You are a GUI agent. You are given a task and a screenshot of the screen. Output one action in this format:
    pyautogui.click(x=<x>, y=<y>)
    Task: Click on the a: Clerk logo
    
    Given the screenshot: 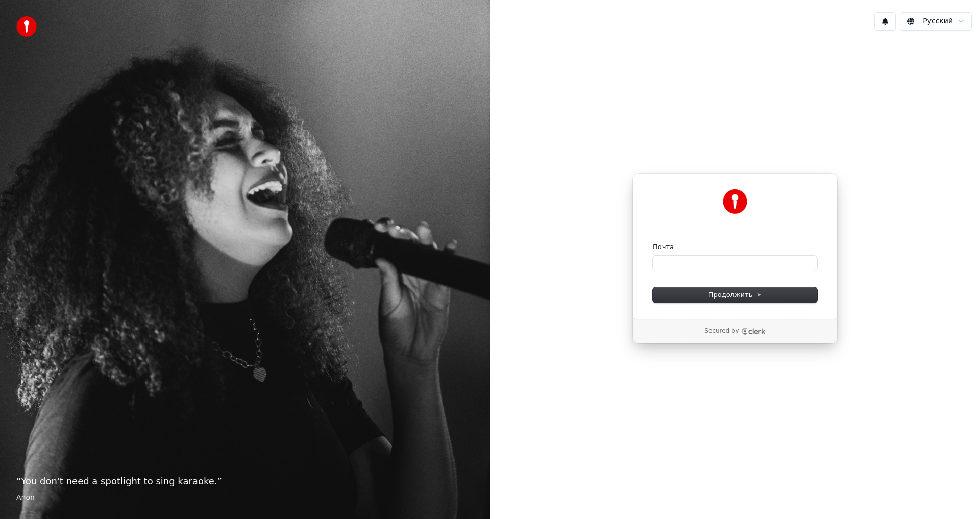 What is the action you would take?
    pyautogui.click(x=754, y=331)
    